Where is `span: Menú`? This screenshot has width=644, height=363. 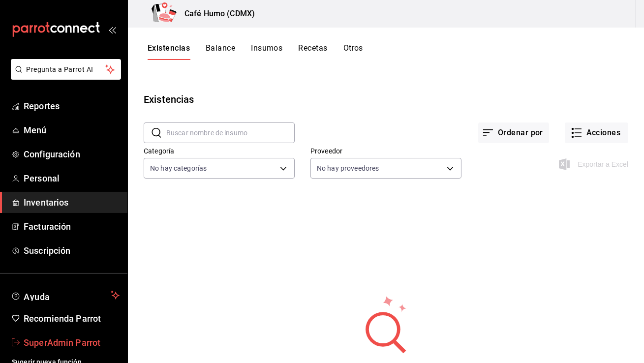 span: Menú is located at coordinates (71, 130).